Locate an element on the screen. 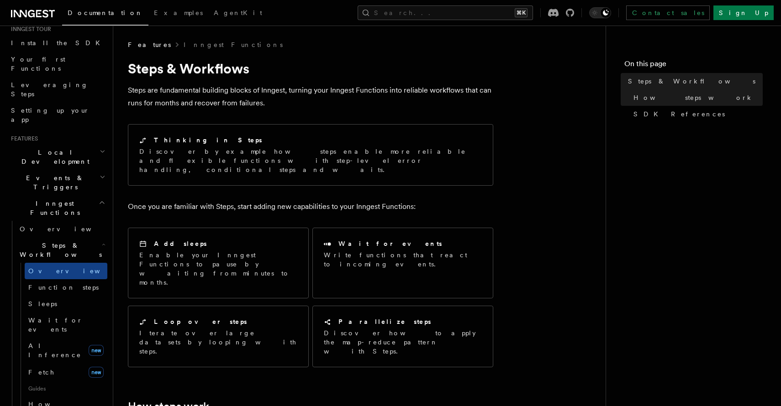  h2: Wait for events is located at coordinates (390, 244).